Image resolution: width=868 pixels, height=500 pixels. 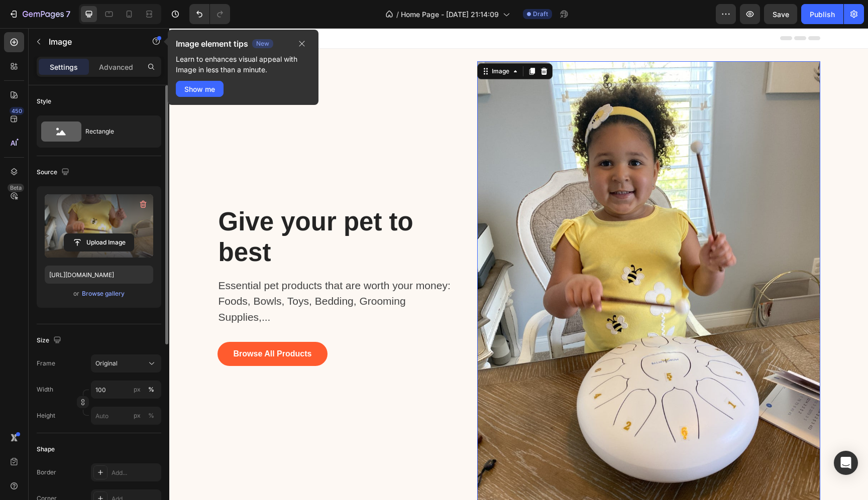 I want to click on button: Publish, so click(x=822, y=14).